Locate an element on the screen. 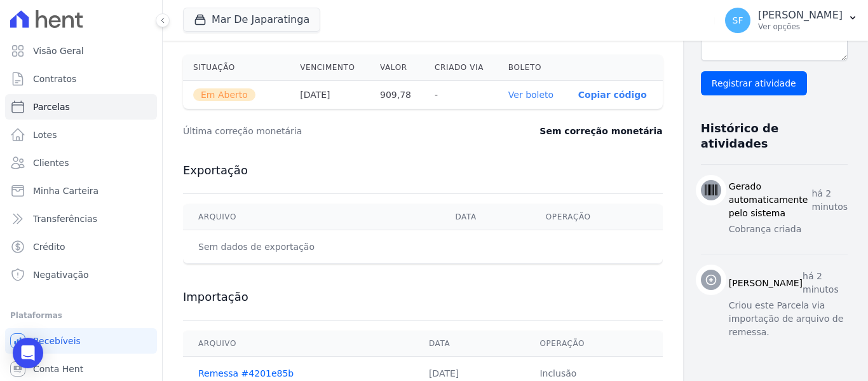  span: Contratos is located at coordinates (54, 79).